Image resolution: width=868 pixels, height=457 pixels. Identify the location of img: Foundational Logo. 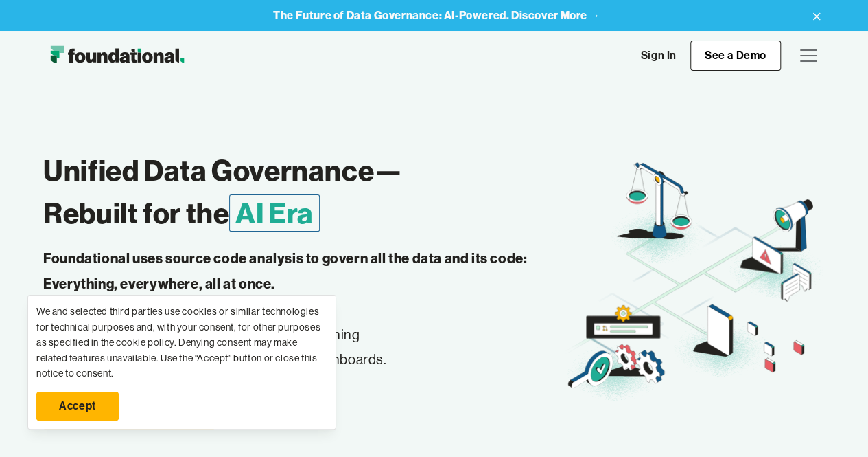
(117, 56).